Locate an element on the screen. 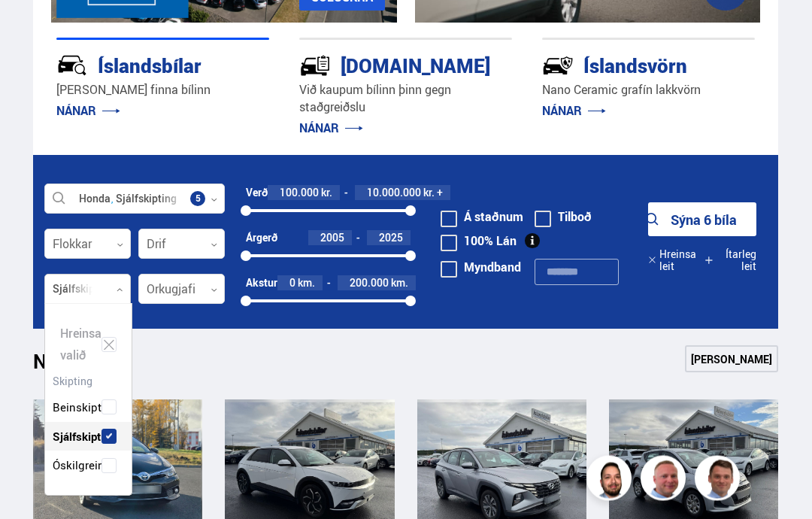 The width and height of the screenshot is (812, 519). button: Hreinsa leit is located at coordinates (676, 260).